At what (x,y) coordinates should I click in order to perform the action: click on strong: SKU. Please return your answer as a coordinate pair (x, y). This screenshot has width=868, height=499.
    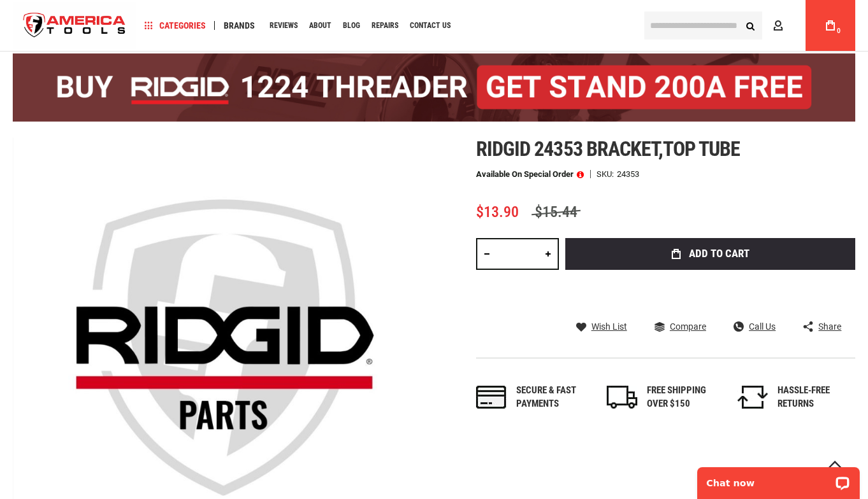
    Looking at the image, I should click on (606, 173).